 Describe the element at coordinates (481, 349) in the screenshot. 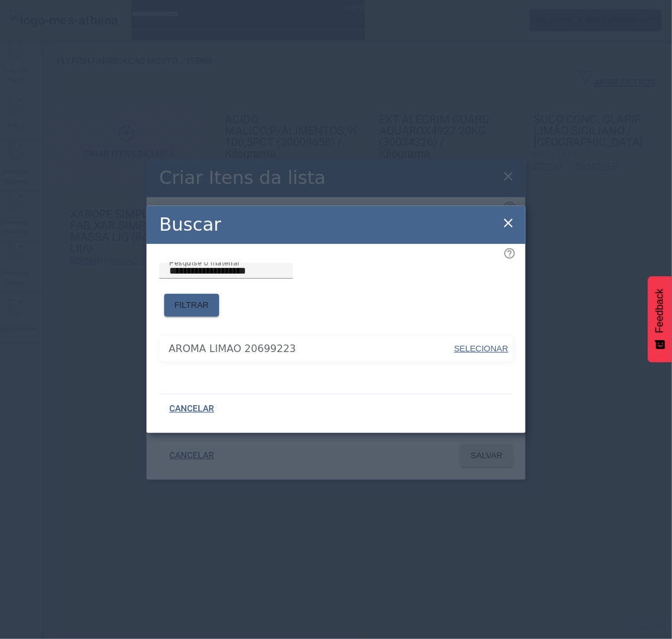

I see `button: SELECIONAR` at that location.